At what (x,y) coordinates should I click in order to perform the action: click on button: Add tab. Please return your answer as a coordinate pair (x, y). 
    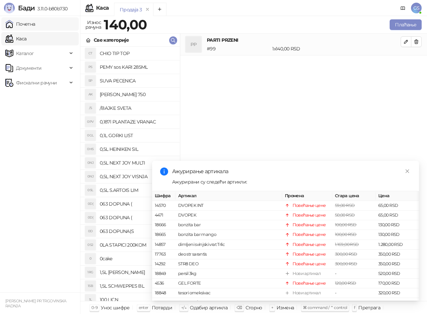
    Looking at the image, I should click on (160, 9).